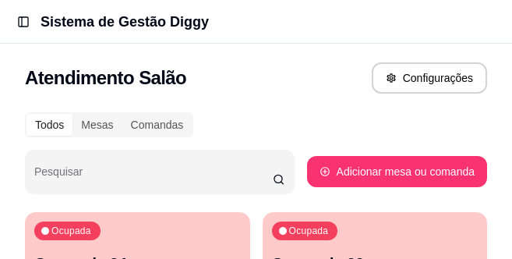 The width and height of the screenshot is (512, 259). I want to click on button: Configurações, so click(430, 78).